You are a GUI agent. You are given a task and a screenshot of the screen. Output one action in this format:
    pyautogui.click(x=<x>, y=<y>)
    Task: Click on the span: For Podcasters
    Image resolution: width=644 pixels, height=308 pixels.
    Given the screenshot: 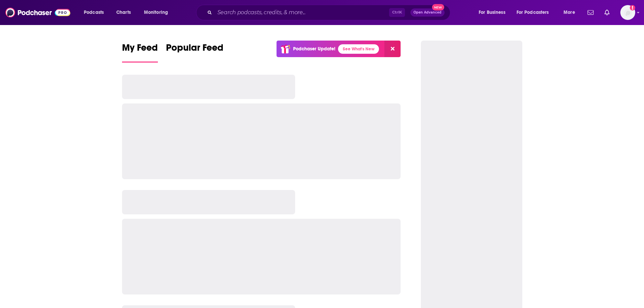 What is the action you would take?
    pyautogui.click(x=533, y=13)
    